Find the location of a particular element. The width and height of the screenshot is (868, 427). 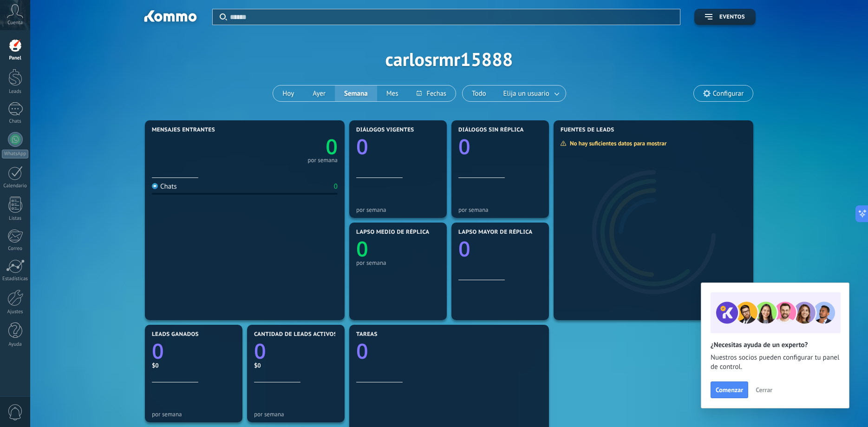

div: Listas is located at coordinates (16, 218).